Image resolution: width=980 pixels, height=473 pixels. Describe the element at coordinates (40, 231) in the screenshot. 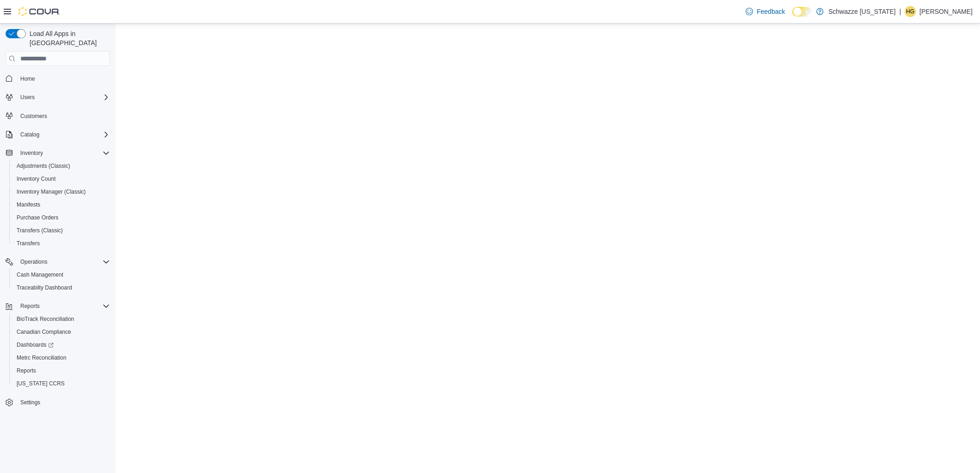

I see `a: Transfers (Classic)` at that location.